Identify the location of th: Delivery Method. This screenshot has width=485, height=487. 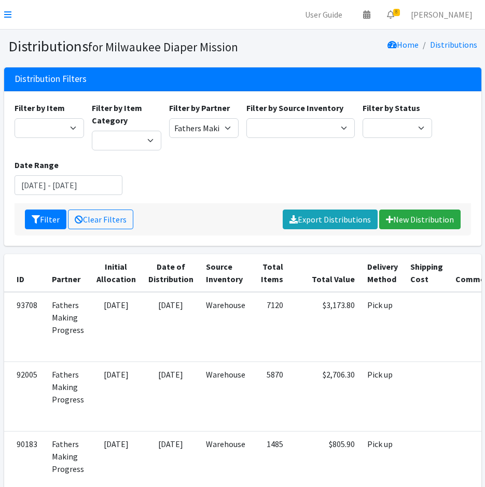
(382, 273).